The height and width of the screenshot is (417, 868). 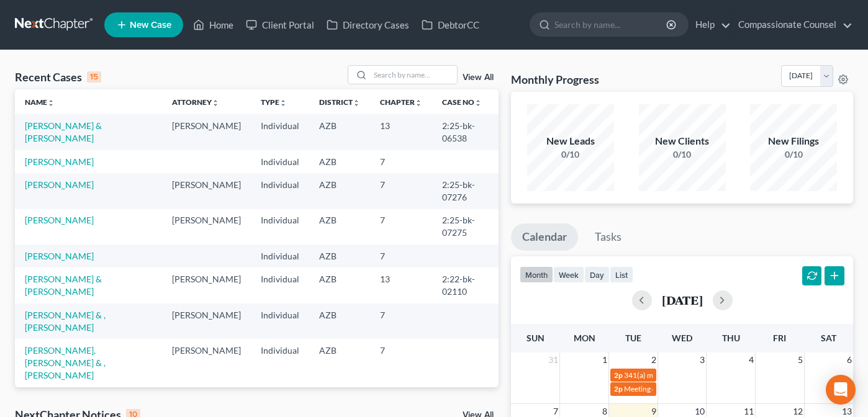 I want to click on a: DebtorCC, so click(x=450, y=25).